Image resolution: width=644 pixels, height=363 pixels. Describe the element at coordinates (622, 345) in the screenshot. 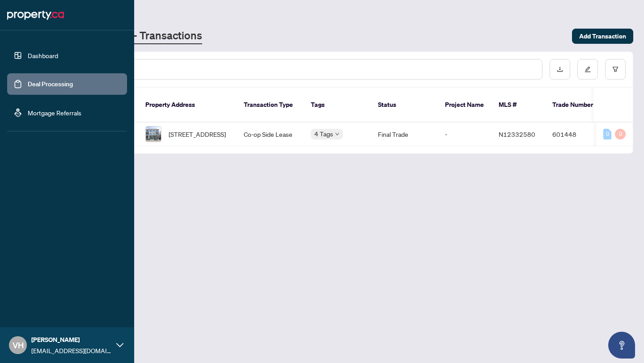

I see `button: Open asap` at that location.